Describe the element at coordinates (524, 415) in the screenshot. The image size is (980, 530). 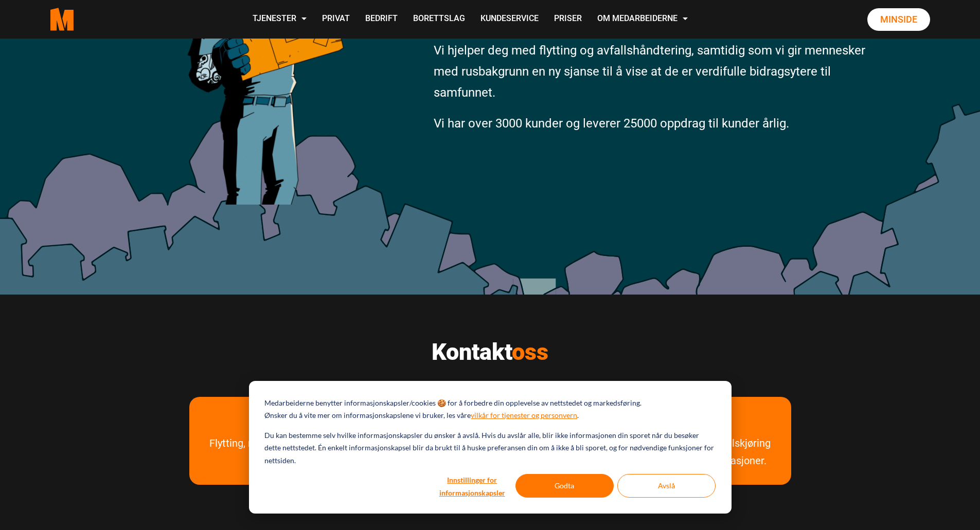
I see `a: vilkår for tjenester og personvern` at that location.